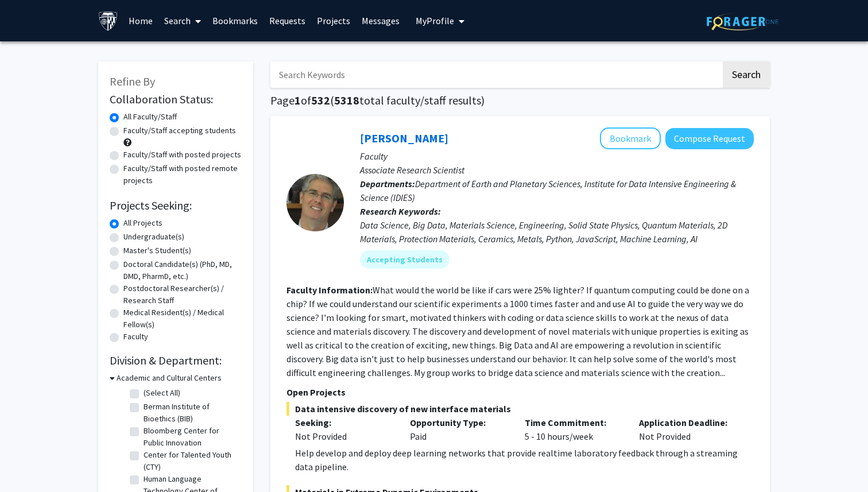 This screenshot has width=868, height=492. I want to click on p: Application Deadline:, so click(687, 422).